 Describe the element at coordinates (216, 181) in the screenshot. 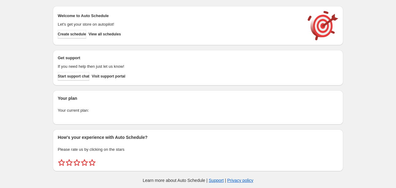

I see `a: Support` at that location.